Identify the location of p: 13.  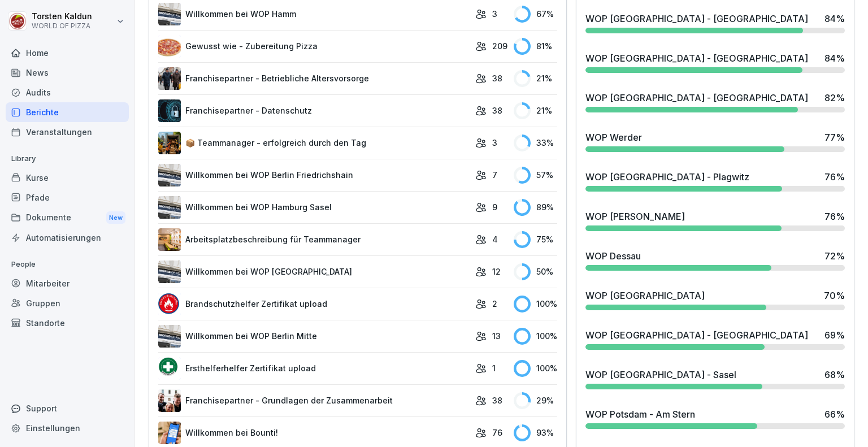
(496, 336).